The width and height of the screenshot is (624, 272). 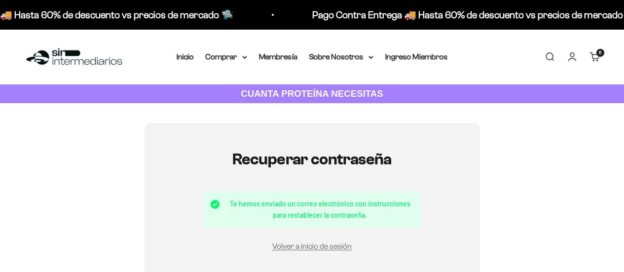 What do you see at coordinates (600, 53) in the screenshot?
I see `span: 6` at bounding box center [600, 53].